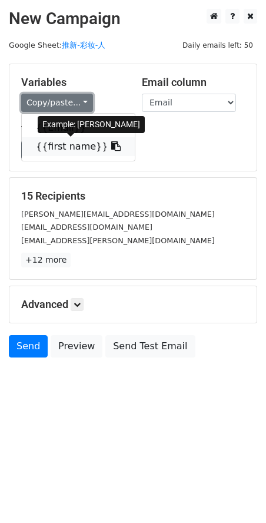 The image size is (266, 523). I want to click on small: Google Sheet:, so click(57, 45).